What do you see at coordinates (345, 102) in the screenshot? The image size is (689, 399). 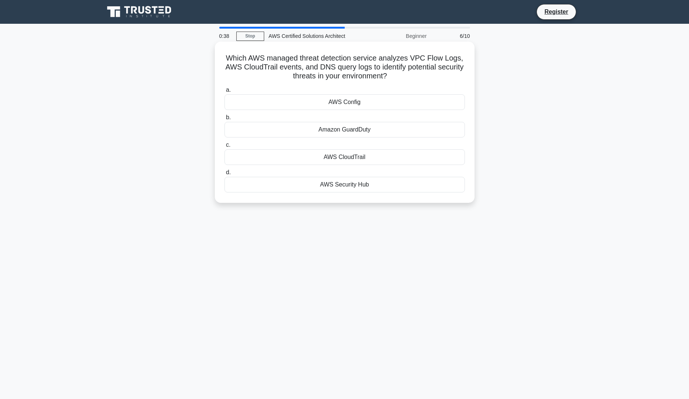 I see `div: AWS Config` at bounding box center [345, 102].